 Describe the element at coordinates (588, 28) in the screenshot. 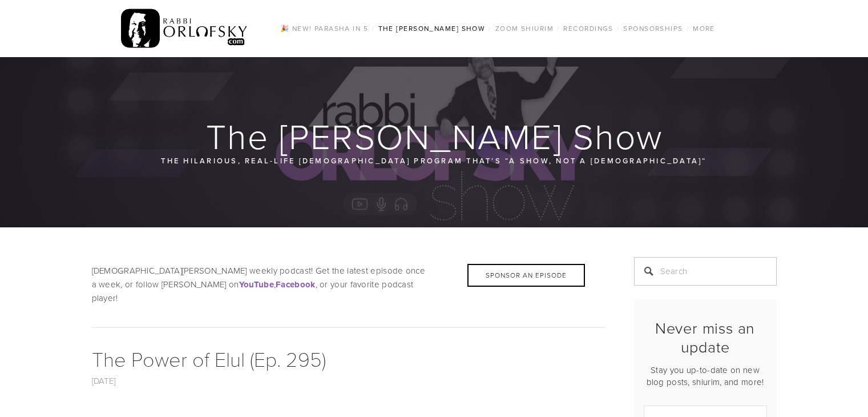

I see `a: Recordings` at that location.